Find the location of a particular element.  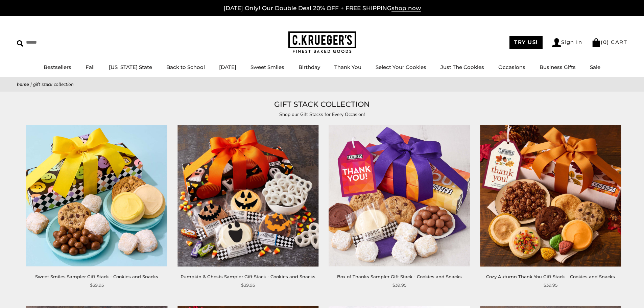

a: Bestsellers is located at coordinates (57, 67).